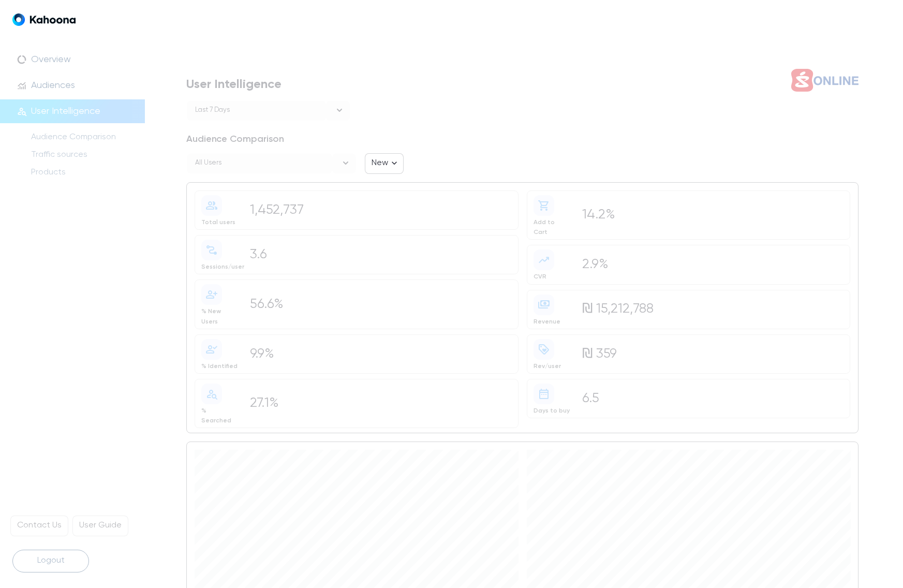 This screenshot has width=903, height=588. I want to click on div: 9.9%, so click(379, 354).